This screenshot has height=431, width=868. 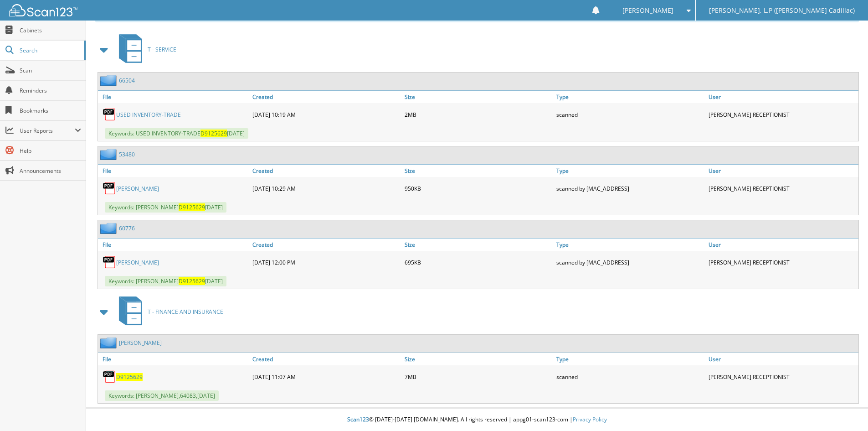 What do you see at coordinates (129, 377) in the screenshot?
I see `a: D9125629` at bounding box center [129, 377].